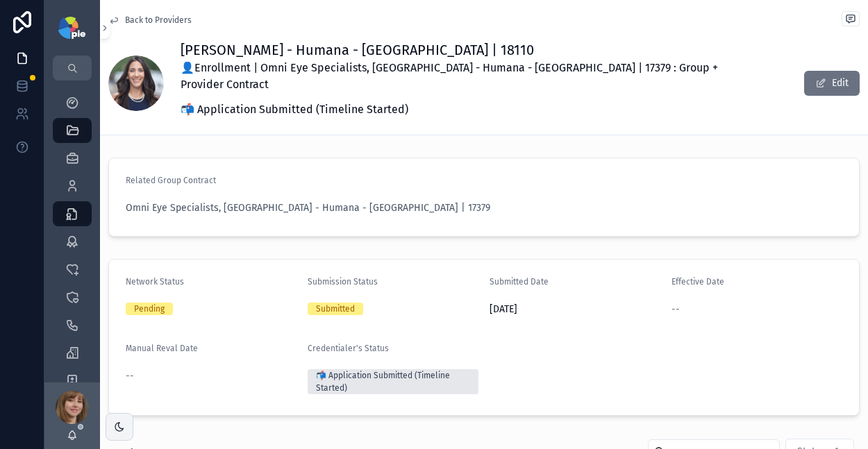  Describe the element at coordinates (154, 281) in the screenshot. I see `span: Network Status` at that location.